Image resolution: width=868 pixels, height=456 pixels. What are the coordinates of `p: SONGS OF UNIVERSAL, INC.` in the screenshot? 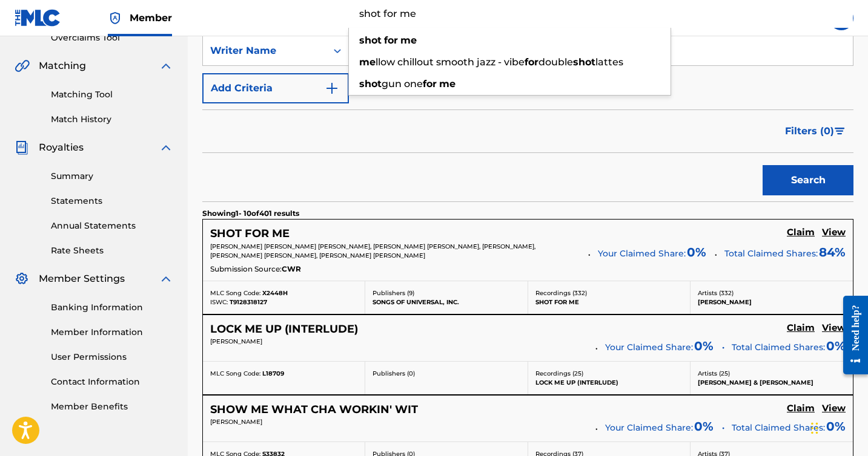 It's located at (446, 302).